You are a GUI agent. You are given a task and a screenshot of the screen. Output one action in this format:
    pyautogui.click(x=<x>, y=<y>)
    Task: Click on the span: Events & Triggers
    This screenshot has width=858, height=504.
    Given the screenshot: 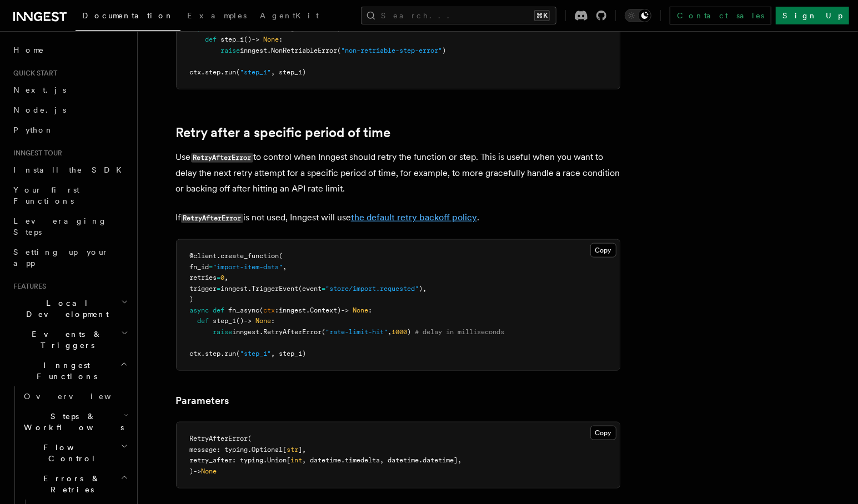 What is the action you would take?
    pyautogui.click(x=65, y=340)
    